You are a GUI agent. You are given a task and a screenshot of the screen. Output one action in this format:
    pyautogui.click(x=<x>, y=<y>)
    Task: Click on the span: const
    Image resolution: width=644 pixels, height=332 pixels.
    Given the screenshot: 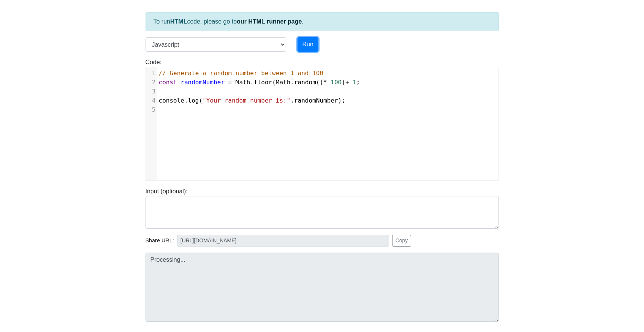 What is the action you would take?
    pyautogui.click(x=168, y=82)
    